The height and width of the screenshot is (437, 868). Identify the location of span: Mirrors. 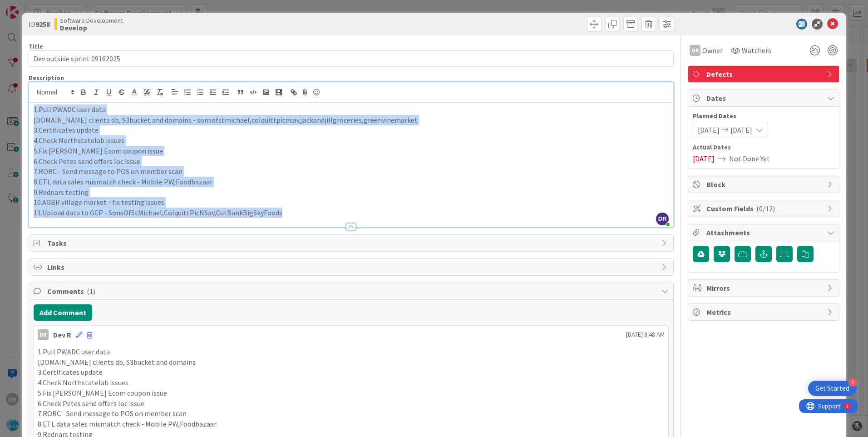
(765, 288).